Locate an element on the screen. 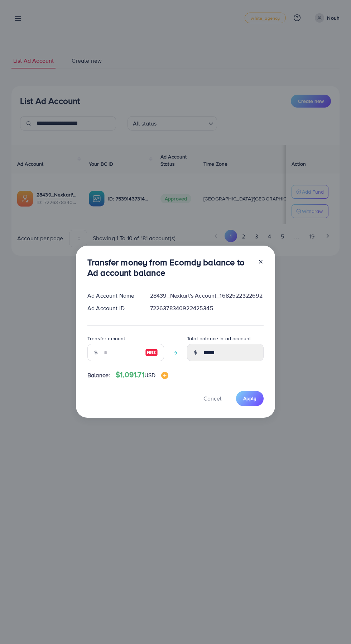 This screenshot has height=644, width=351. div: Ad Account ID is located at coordinates (113, 308).